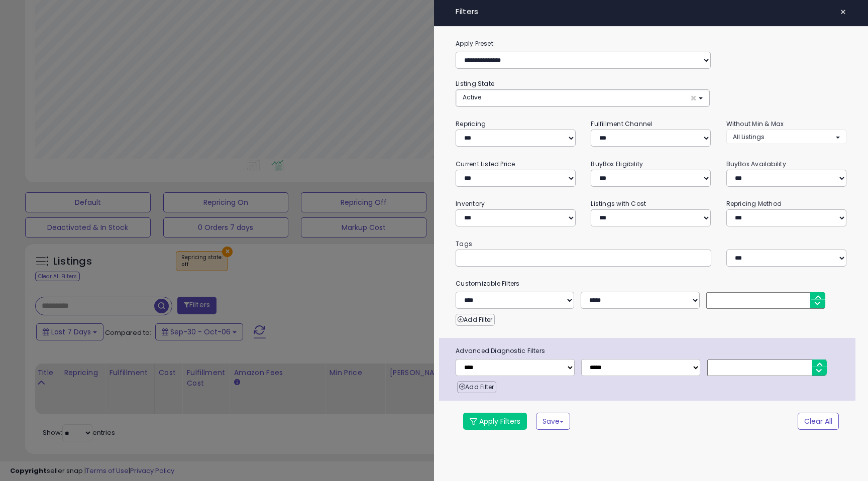 The width and height of the screenshot is (868, 481). Describe the element at coordinates (472, 97) in the screenshot. I see `span: Active` at that location.